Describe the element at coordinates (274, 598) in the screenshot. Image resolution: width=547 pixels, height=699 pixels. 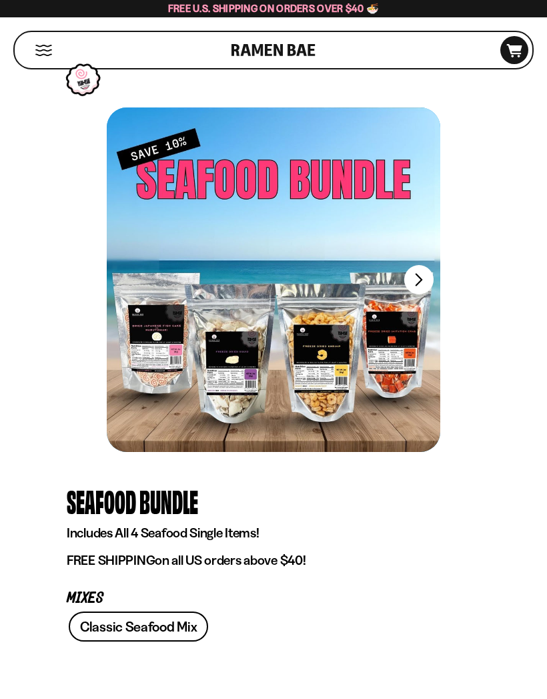
I see `p: Mixes` at that location.